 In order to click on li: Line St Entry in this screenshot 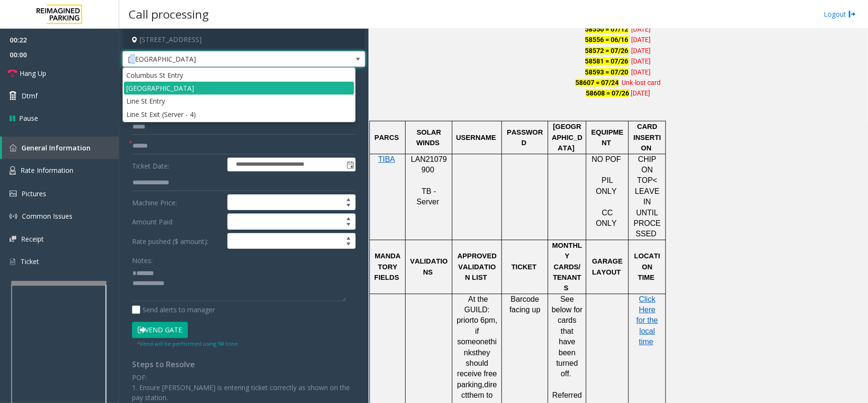, I will do `click(239, 101)`.